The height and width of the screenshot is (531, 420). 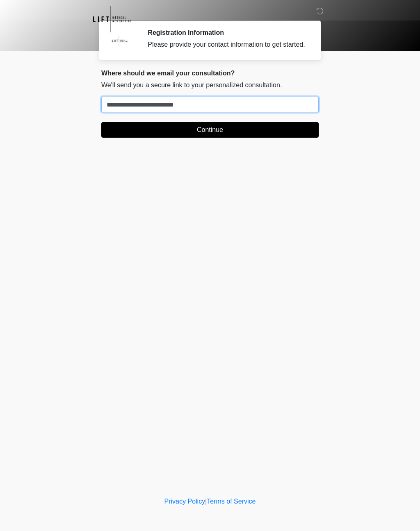 What do you see at coordinates (119, 41) in the screenshot?
I see `img: Agent Avatar` at bounding box center [119, 41].